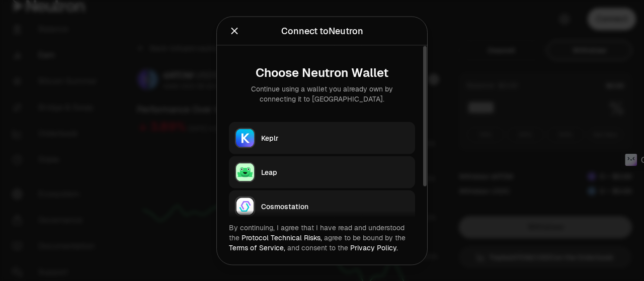 The image size is (644, 281). Describe the element at coordinates (322, 206) in the screenshot. I see `button: CosmostationCosmostation` at that location.